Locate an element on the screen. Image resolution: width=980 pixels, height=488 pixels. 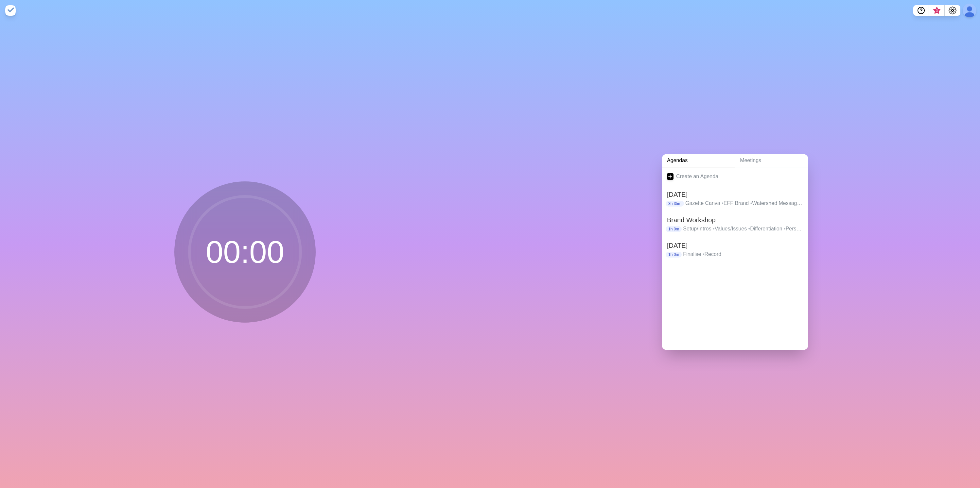
a: Meetings is located at coordinates (771, 161).